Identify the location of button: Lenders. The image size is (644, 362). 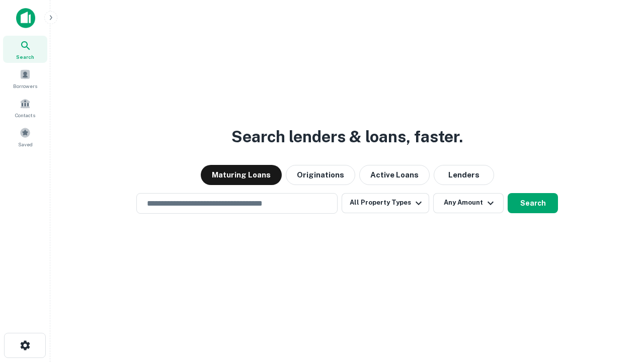
(464, 175).